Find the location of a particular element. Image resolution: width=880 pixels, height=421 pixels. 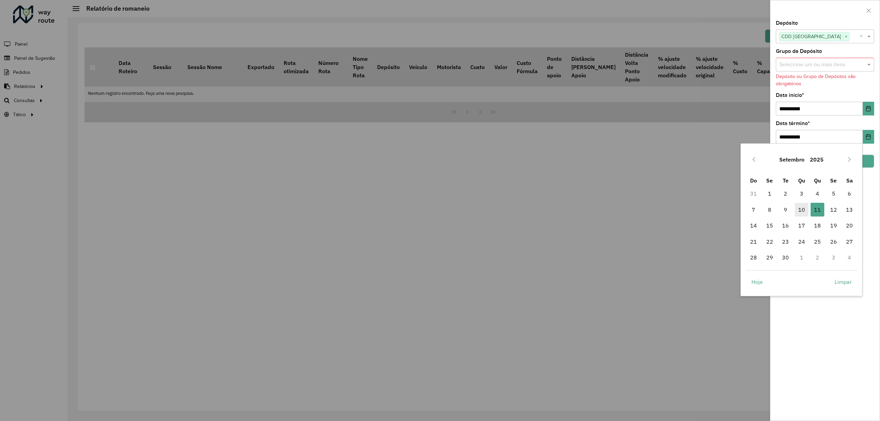

span: Do is located at coordinates (754, 181).